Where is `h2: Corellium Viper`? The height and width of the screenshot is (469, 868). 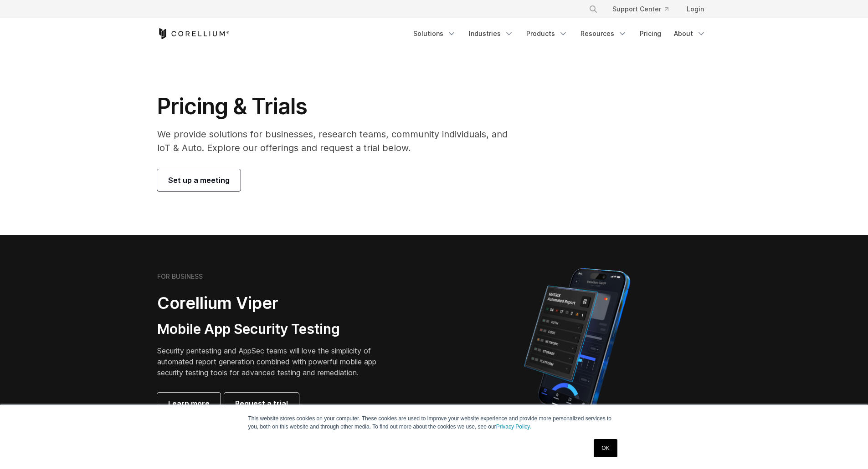 h2: Corellium Viper is located at coordinates (274, 303).